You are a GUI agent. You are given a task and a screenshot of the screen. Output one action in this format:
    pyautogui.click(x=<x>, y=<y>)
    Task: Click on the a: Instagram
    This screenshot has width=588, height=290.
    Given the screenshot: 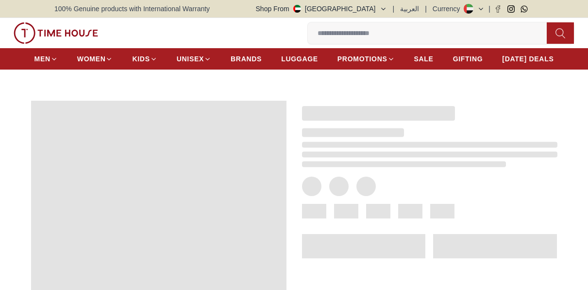 What is the action you would take?
    pyautogui.click(x=511, y=9)
    